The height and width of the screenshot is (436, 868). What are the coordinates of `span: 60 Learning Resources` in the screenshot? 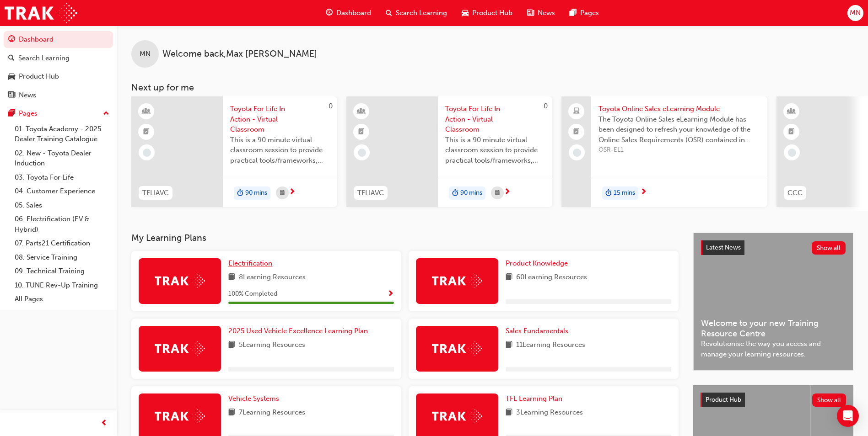 It's located at (551, 278).